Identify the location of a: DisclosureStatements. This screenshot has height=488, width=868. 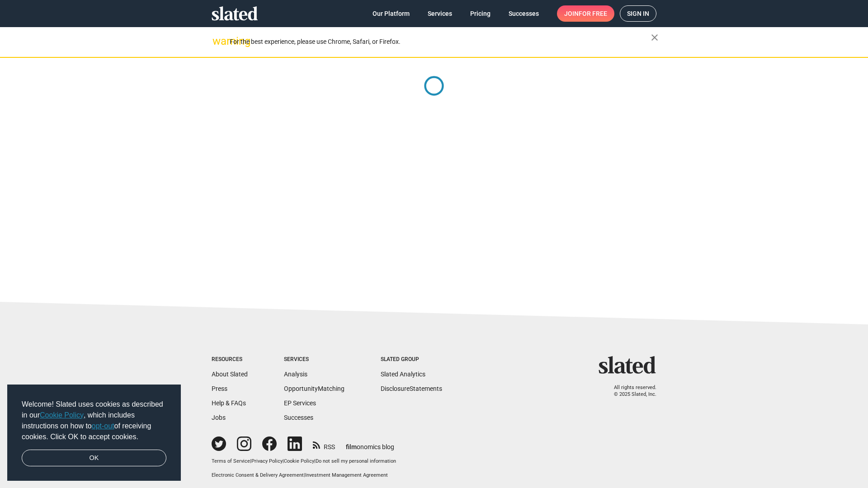
(411, 388).